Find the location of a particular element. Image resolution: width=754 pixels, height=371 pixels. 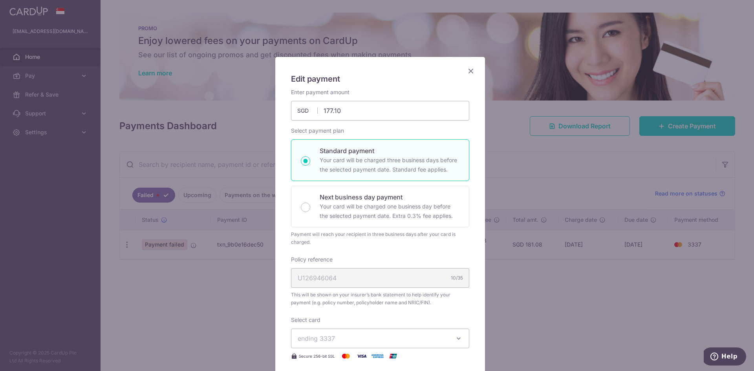

p: Your card will be charged one business day before the selected payment date. Extra 0.3% fee applies. is located at coordinates (389, 211).